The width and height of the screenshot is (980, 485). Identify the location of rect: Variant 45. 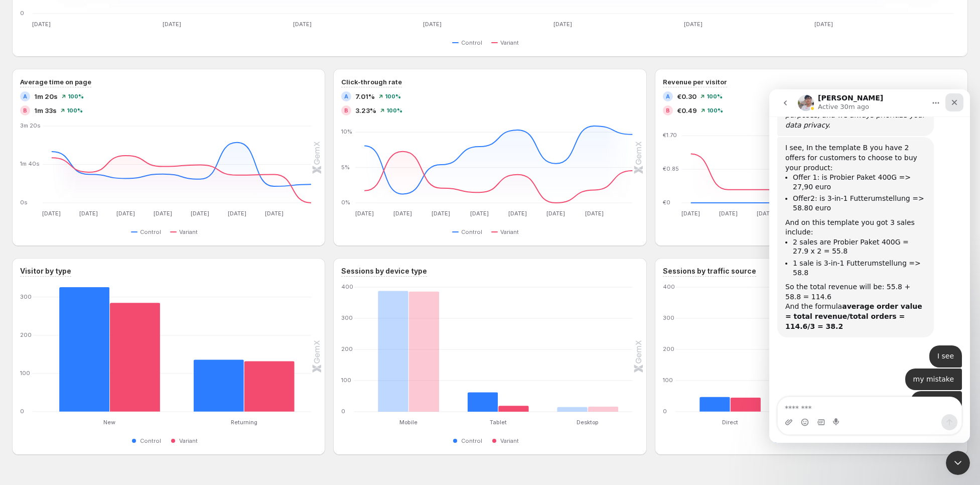
(746, 393).